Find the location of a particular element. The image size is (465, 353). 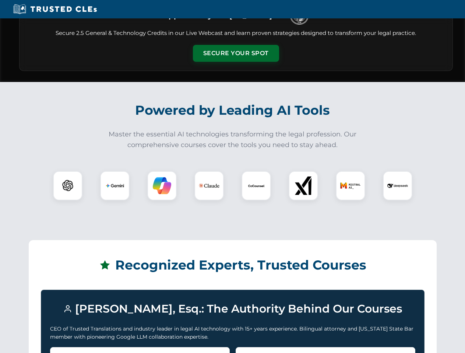

div: ChatGPT is located at coordinates (68, 186).